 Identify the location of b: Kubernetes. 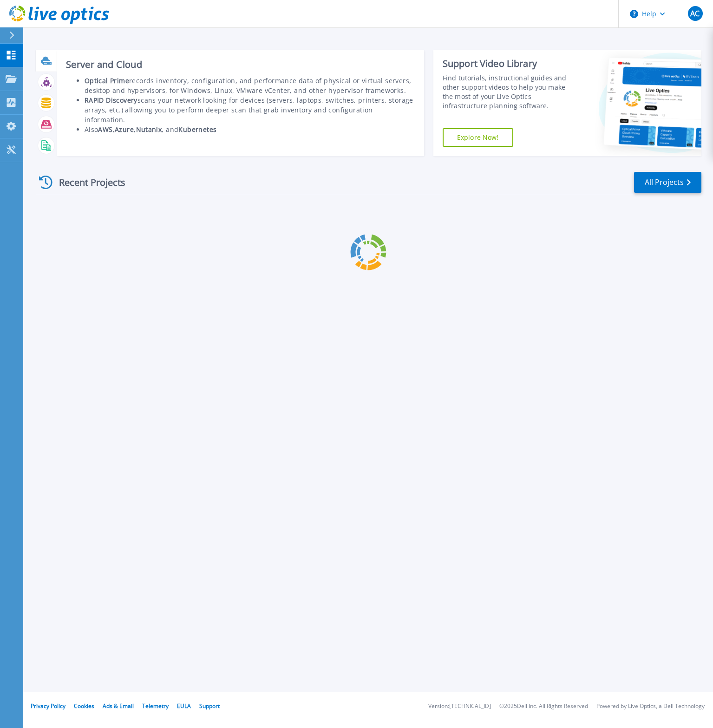
(197, 129).